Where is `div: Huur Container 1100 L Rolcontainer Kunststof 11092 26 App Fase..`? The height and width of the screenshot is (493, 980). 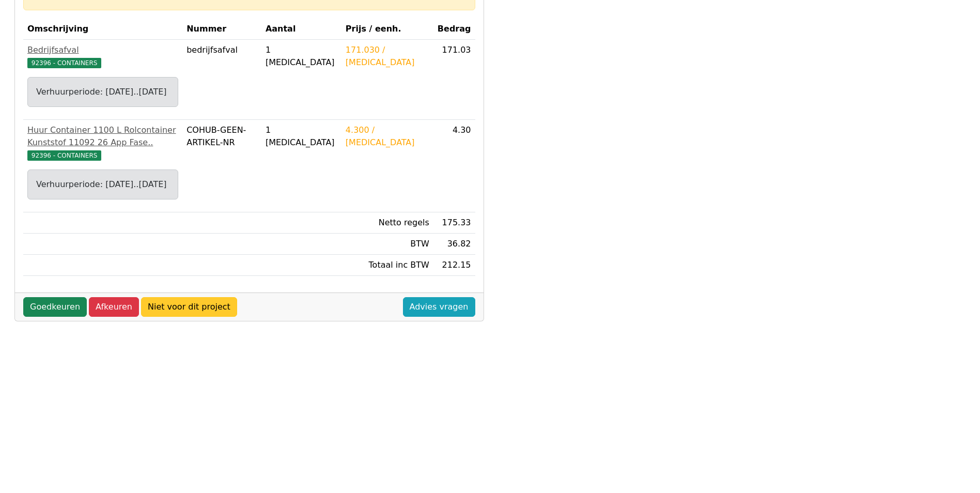
div: Huur Container 1100 L Rolcontainer Kunststof 11092 26 App Fase.. is located at coordinates (102, 136).